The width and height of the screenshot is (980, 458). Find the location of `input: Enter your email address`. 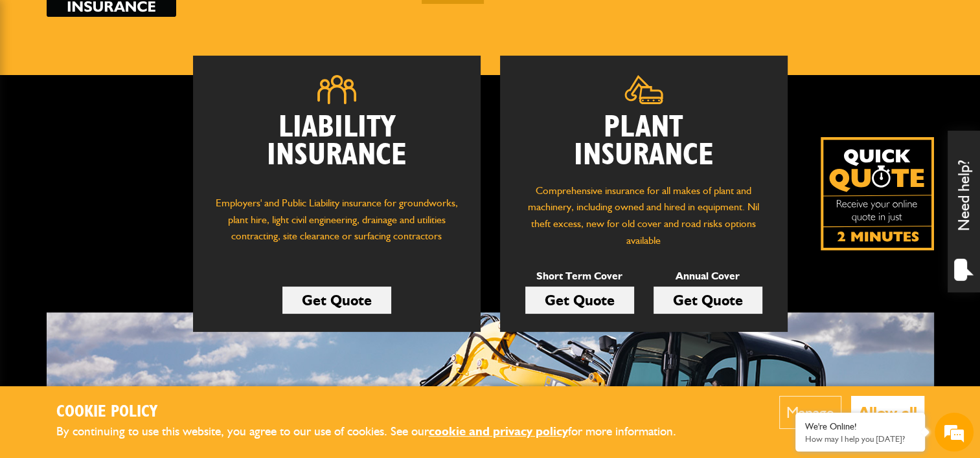

input: Enter your email address is located at coordinates (126, 172).